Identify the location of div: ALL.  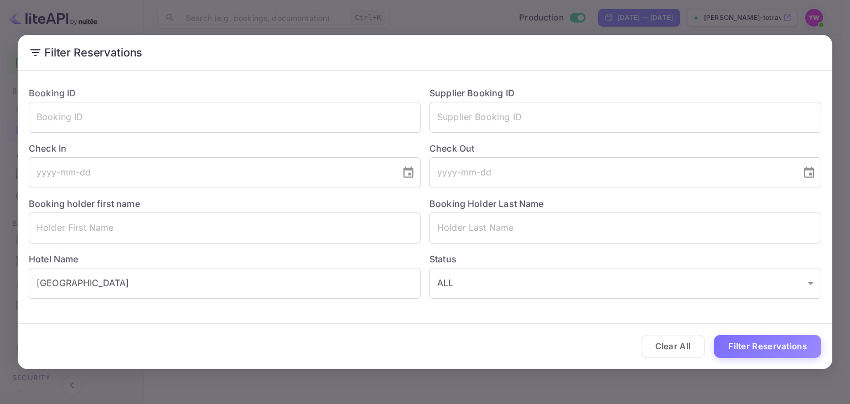
(625, 283).